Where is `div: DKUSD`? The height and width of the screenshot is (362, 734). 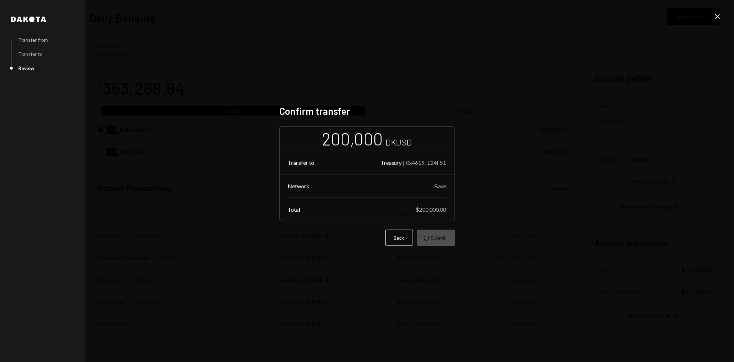
div: DKUSD is located at coordinates (399, 142).